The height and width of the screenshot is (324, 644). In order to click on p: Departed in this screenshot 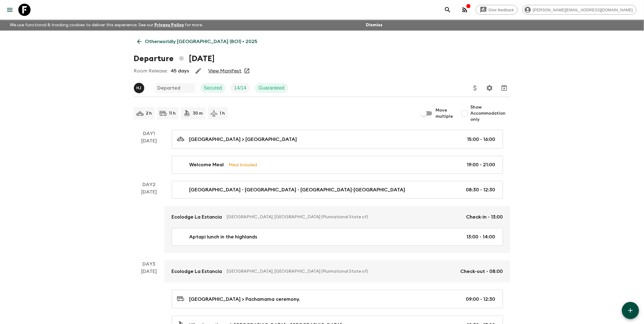, I will do `click(169, 88)`.